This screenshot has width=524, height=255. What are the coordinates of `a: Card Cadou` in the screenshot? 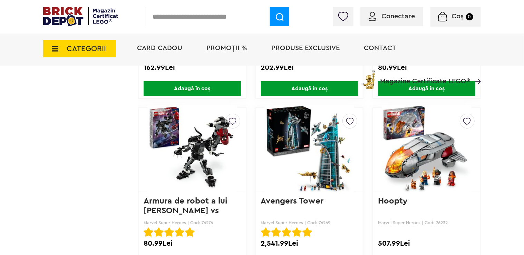 It's located at (160, 48).